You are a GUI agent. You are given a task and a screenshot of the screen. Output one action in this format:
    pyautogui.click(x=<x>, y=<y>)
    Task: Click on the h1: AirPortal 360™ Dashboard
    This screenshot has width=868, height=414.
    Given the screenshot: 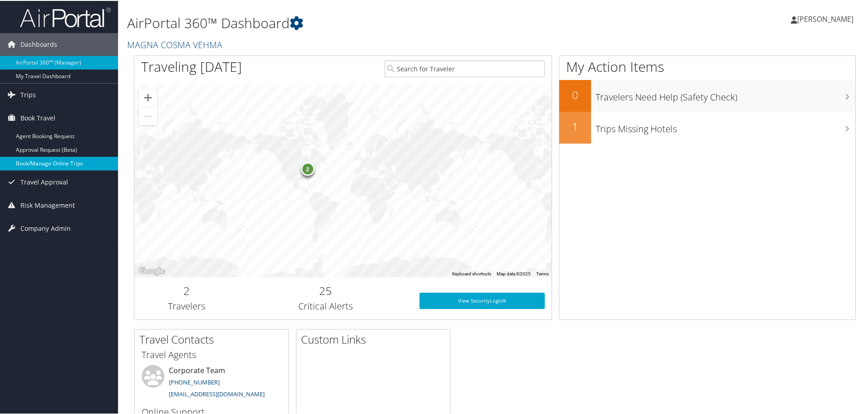 What is the action you would take?
    pyautogui.click(x=372, y=22)
    